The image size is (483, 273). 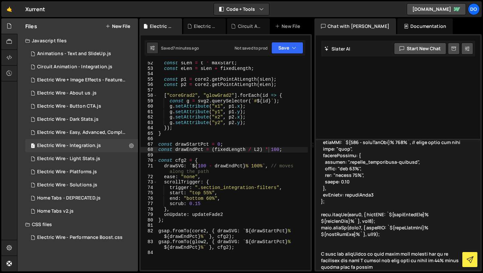 I want to click on div: 63, so click(x=149, y=123).